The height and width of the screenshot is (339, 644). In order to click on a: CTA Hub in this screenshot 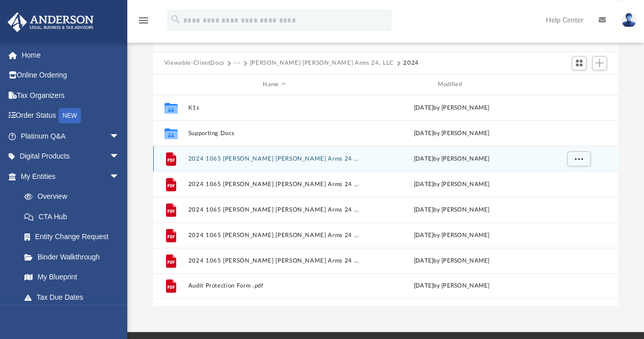, I will do `click(75, 216)`.